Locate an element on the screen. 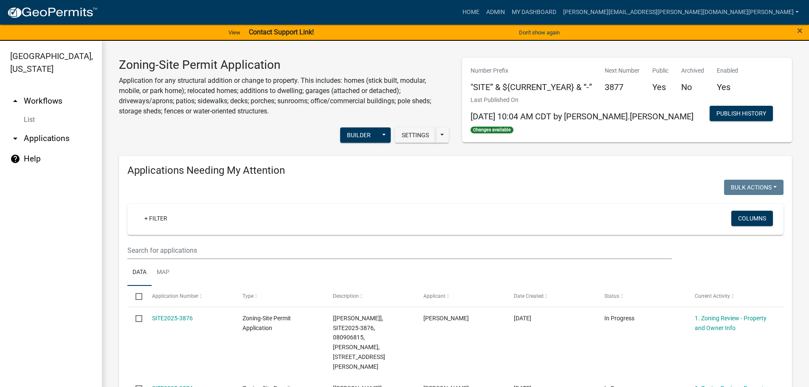 The height and width of the screenshot is (387, 809). p: Enabled is located at coordinates (727, 70).